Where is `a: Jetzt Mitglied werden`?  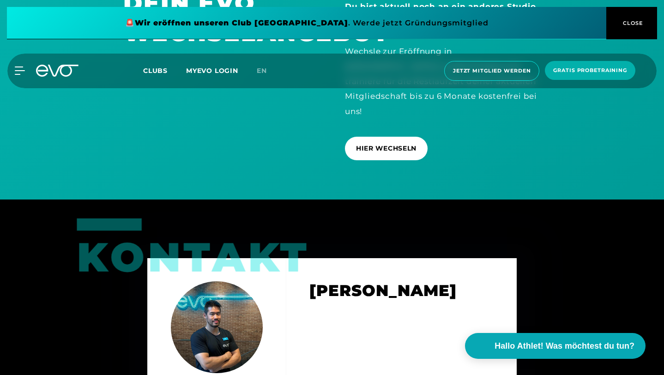
a: Jetzt Mitglied werden is located at coordinates (492, 71).